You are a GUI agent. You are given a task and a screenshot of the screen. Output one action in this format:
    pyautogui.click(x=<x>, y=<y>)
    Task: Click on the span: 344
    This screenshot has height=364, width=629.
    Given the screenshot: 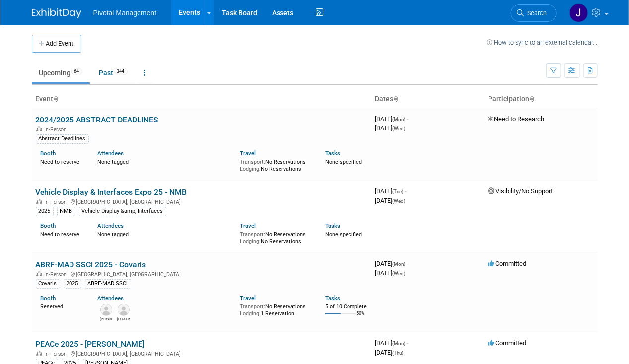 What is the action you would take?
    pyautogui.click(x=120, y=71)
    